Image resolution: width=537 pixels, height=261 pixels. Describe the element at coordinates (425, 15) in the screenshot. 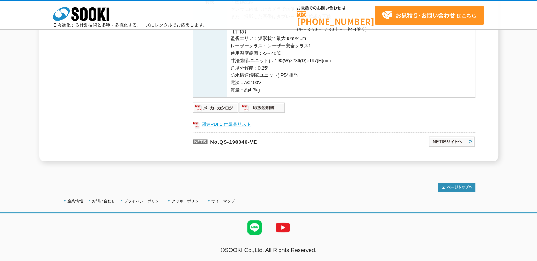

I see `strong: お見積り･お問い合わせ` at that location.